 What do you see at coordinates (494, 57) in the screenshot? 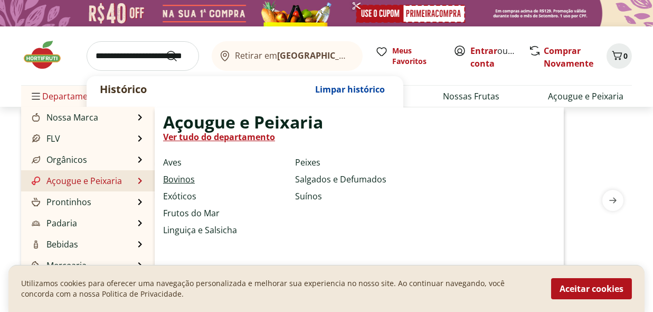
I see `span: ou` at bounding box center [494, 57].